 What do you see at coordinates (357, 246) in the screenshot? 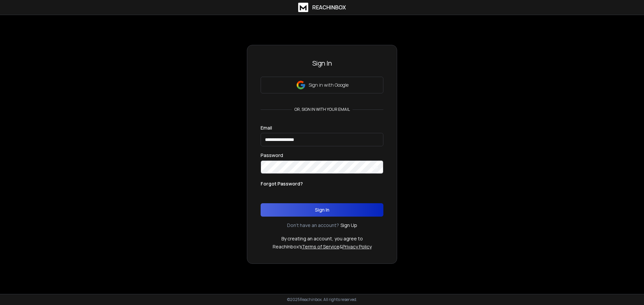
I see `a: Privacy Policy` at bounding box center [357, 246].